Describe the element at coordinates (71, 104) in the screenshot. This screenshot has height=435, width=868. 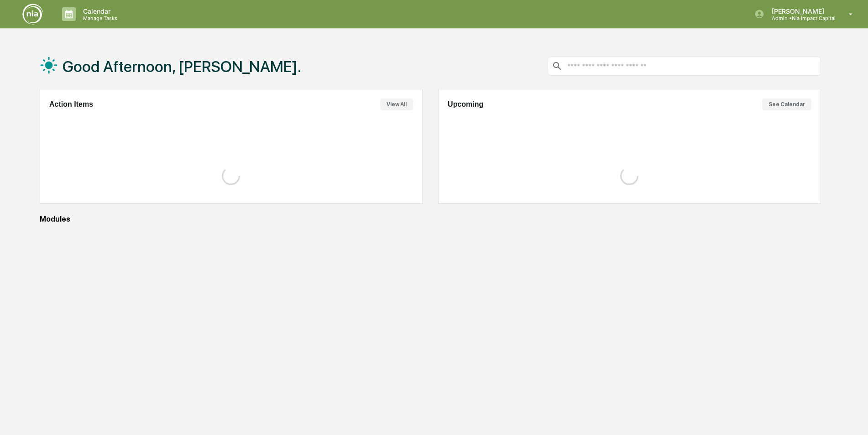
I see `h2: Action Items` at that location.